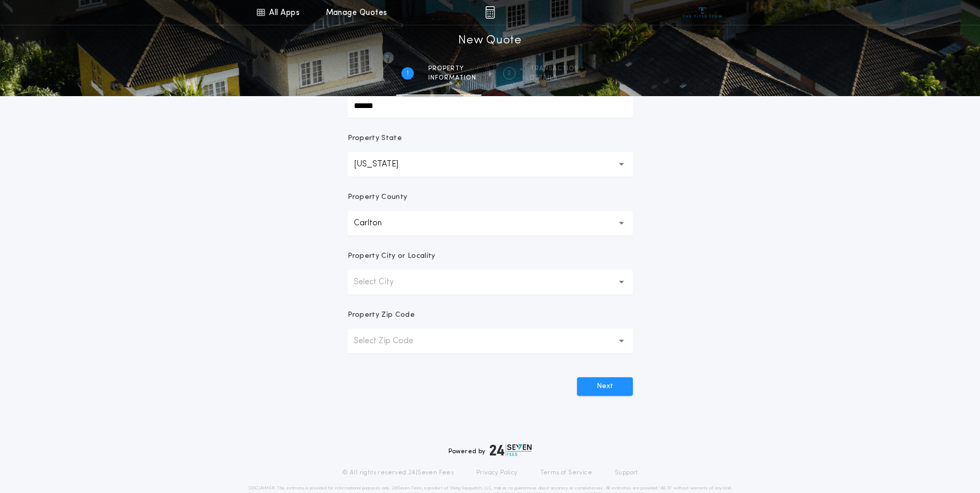  Describe the element at coordinates (605, 386) in the screenshot. I see `button: Next` at that location.